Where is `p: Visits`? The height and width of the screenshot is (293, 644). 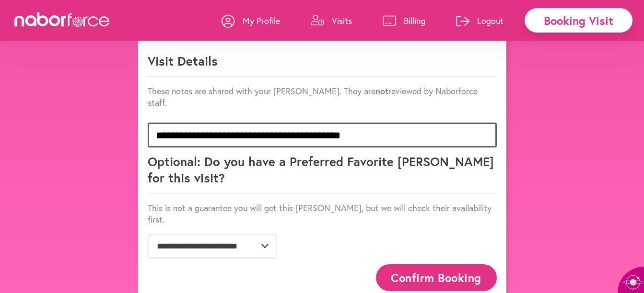
p: Visits is located at coordinates (342, 20).